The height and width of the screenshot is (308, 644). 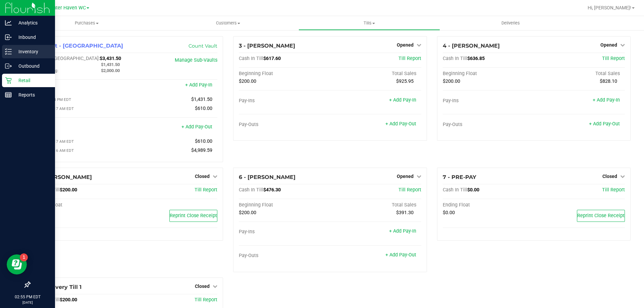 I want to click on p: Reports, so click(x=32, y=95).